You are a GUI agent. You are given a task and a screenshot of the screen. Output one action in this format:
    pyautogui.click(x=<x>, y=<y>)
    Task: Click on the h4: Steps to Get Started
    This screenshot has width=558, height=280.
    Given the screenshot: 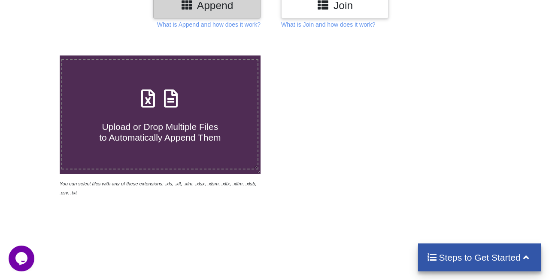 What is the action you would take?
    pyautogui.click(x=480, y=257)
    